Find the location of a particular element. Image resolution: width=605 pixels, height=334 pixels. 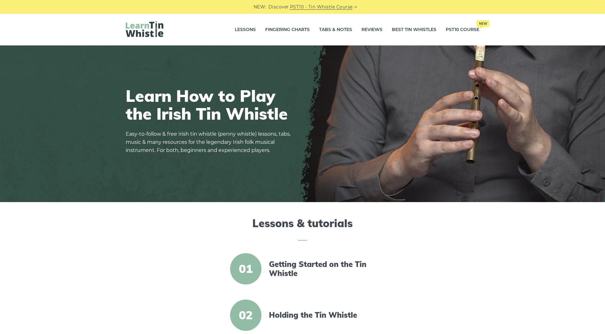

a: Best Tin Whistles is located at coordinates (414, 30).